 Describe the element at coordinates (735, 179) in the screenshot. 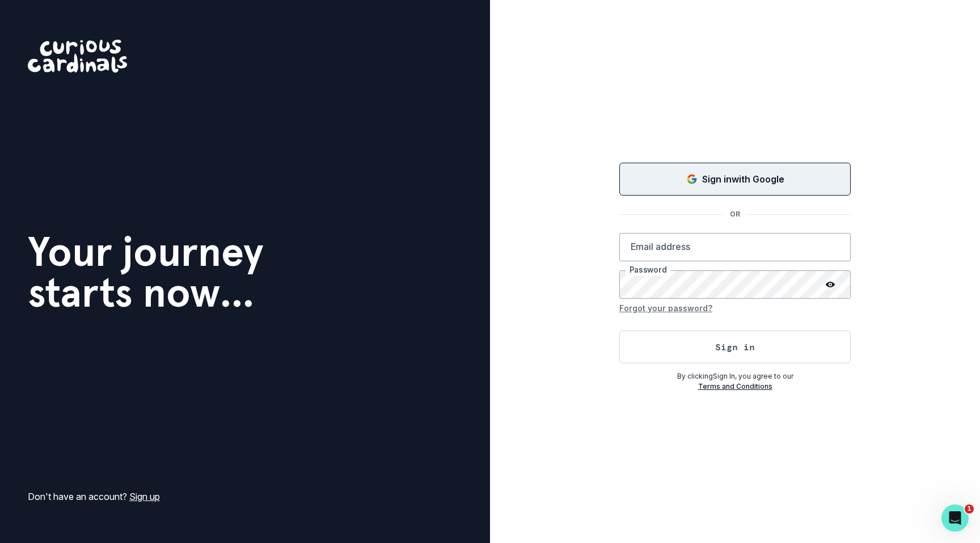

I see `button: Sign in with Google (GSuite)` at that location.